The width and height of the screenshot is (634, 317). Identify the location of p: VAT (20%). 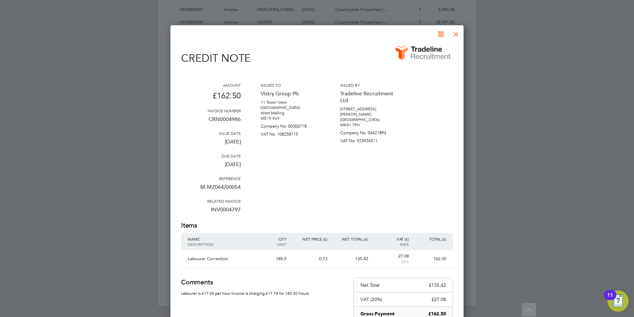
(372, 299).